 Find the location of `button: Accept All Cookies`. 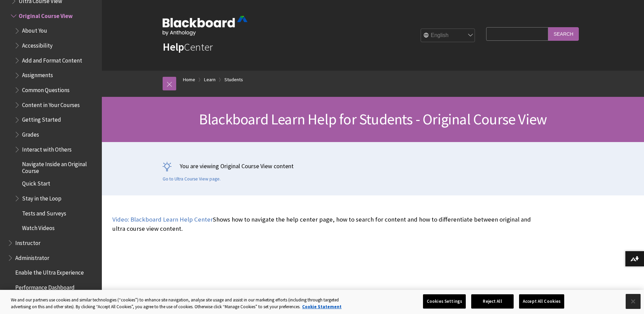

button: Accept All Cookies is located at coordinates (542, 301).